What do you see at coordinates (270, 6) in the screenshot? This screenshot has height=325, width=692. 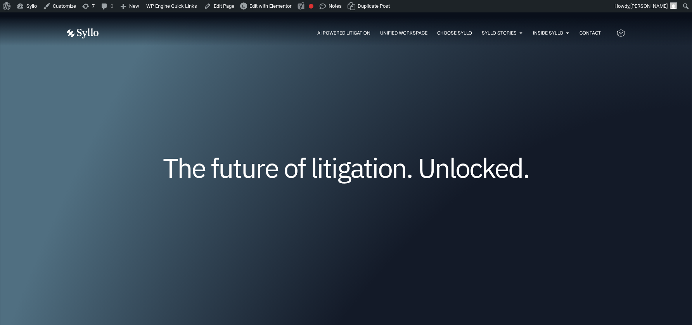 I see `span: Edit with Elementor` at bounding box center [270, 6].